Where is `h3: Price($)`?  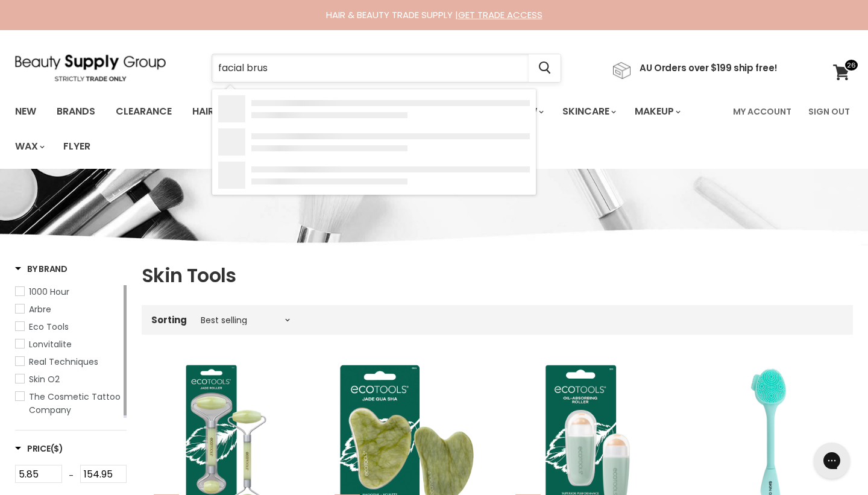 h3: Price($) is located at coordinates (39, 449).